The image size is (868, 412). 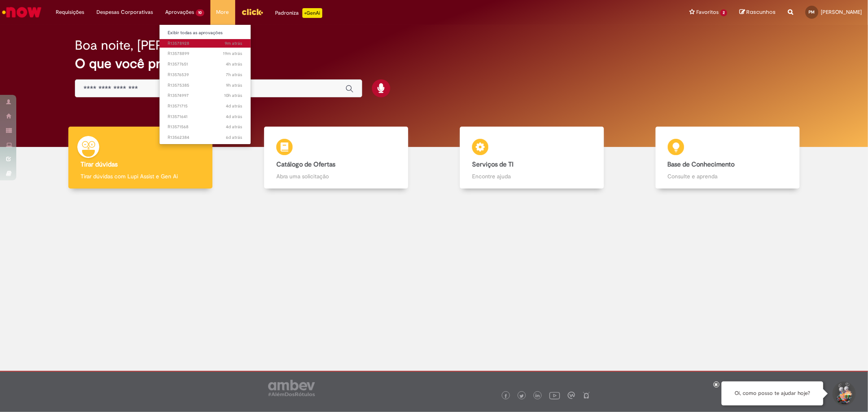 What do you see at coordinates (21, 12) in the screenshot?
I see `img: ServiceNow` at bounding box center [21, 12].